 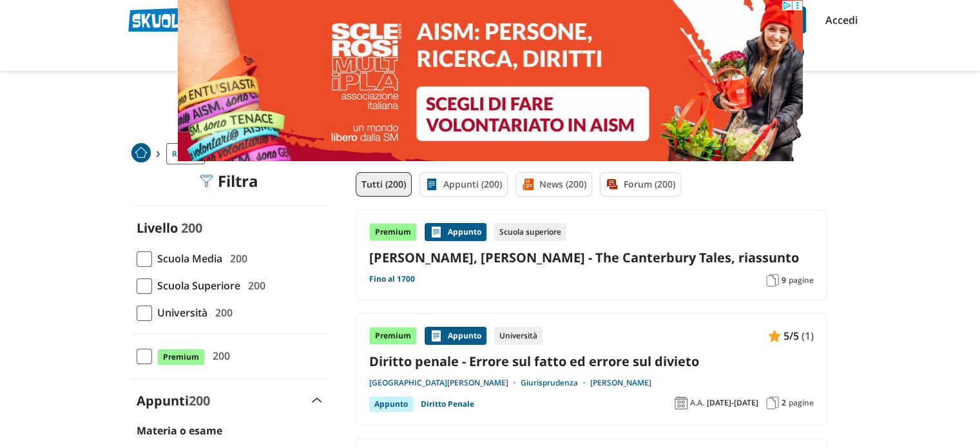 What do you see at coordinates (555, 383) in the screenshot?
I see `a: Giurisprudenza` at bounding box center [555, 383].